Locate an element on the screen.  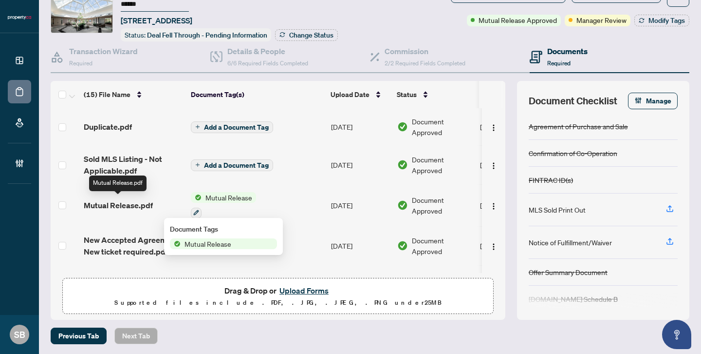
h4: Documents is located at coordinates (567, 51).